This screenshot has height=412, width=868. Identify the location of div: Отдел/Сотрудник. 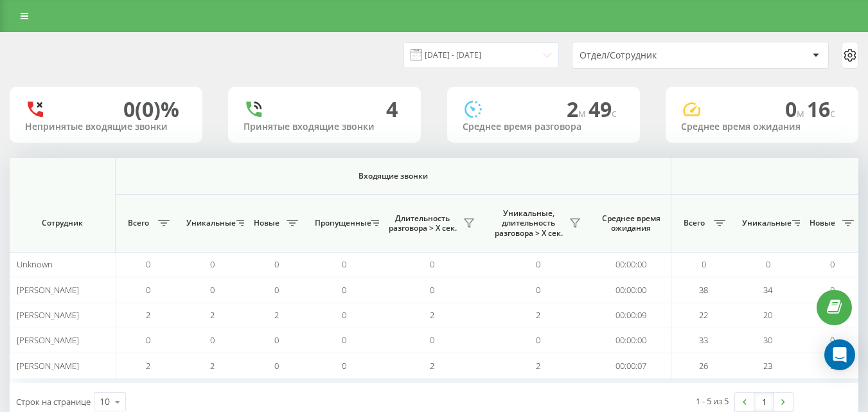
(656, 55).